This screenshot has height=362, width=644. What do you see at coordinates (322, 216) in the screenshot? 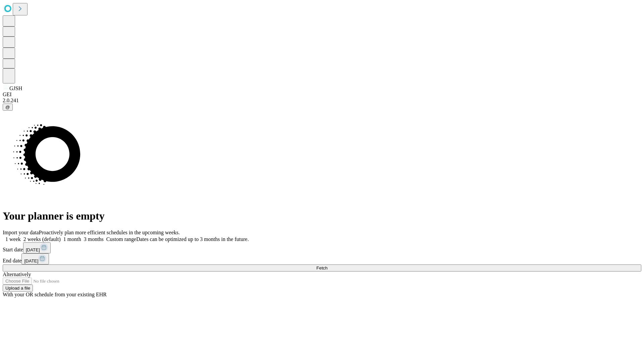
I see `h1: Your planner is empty` at bounding box center [322, 216].